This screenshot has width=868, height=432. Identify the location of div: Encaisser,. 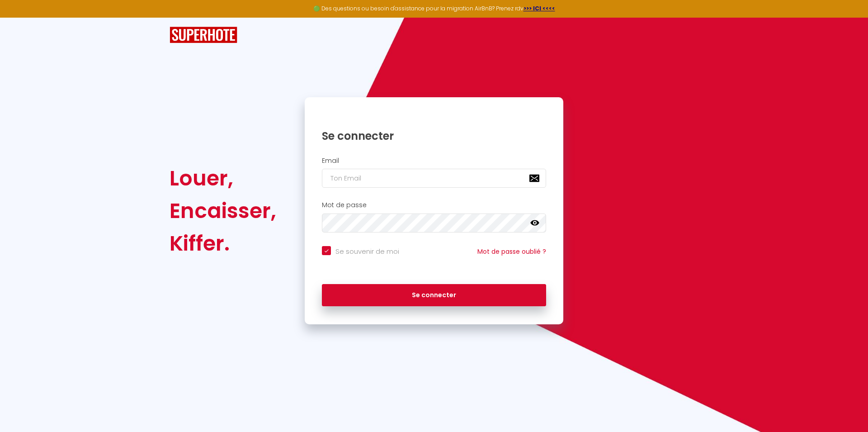
(223, 211).